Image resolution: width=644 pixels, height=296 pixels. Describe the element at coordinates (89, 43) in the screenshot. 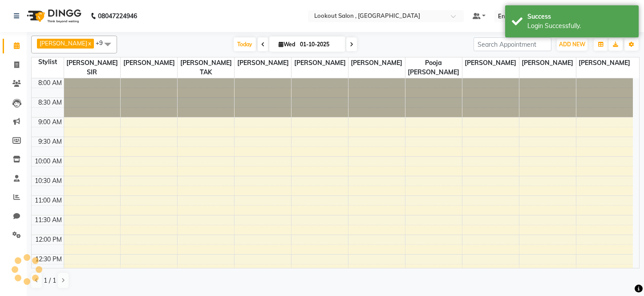

I see `a: x` at that location.